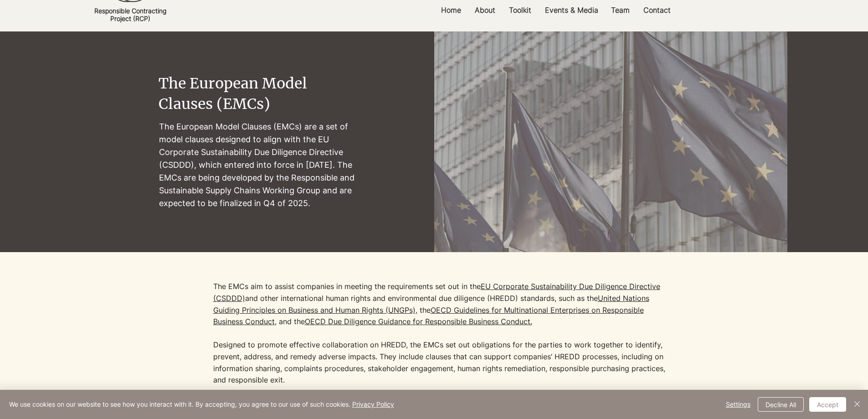  What do you see at coordinates (738, 404) in the screenshot?
I see `span: Settings` at bounding box center [738, 404].